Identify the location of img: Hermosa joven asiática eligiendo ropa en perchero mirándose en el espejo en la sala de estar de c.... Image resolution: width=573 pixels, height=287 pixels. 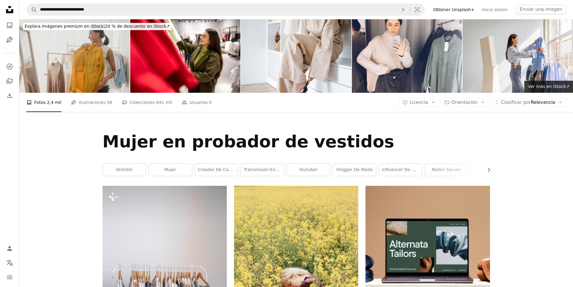
(74, 56).